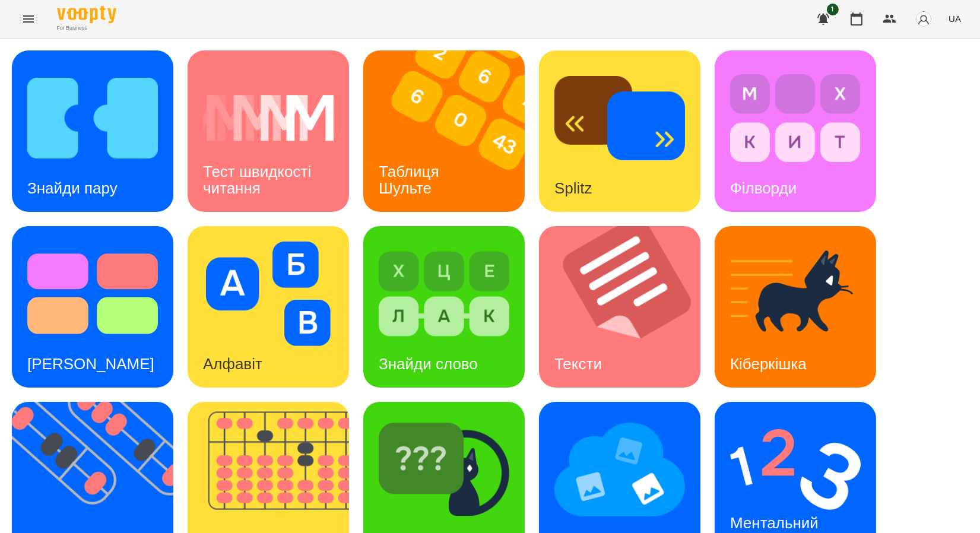 This screenshot has height=533, width=980. Describe the element at coordinates (626, 307) in the screenshot. I see `img: Тексти` at that location.